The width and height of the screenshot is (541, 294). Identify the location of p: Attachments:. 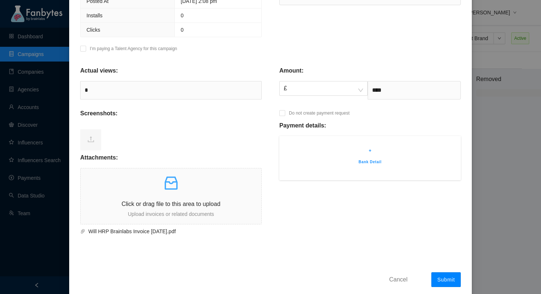
(99, 157).